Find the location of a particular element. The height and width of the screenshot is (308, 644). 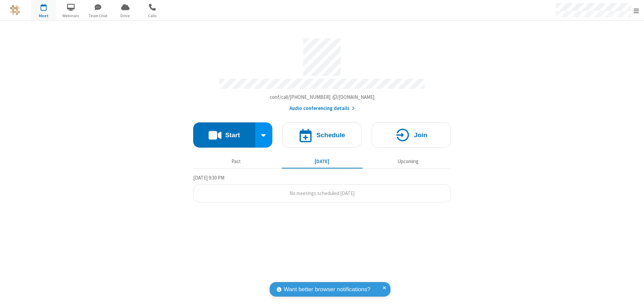

h4: Schedule is located at coordinates (331, 134).